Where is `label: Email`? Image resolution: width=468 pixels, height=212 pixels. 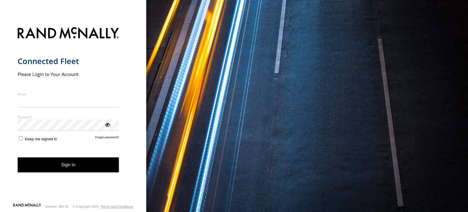
label: Email is located at coordinates (68, 94).